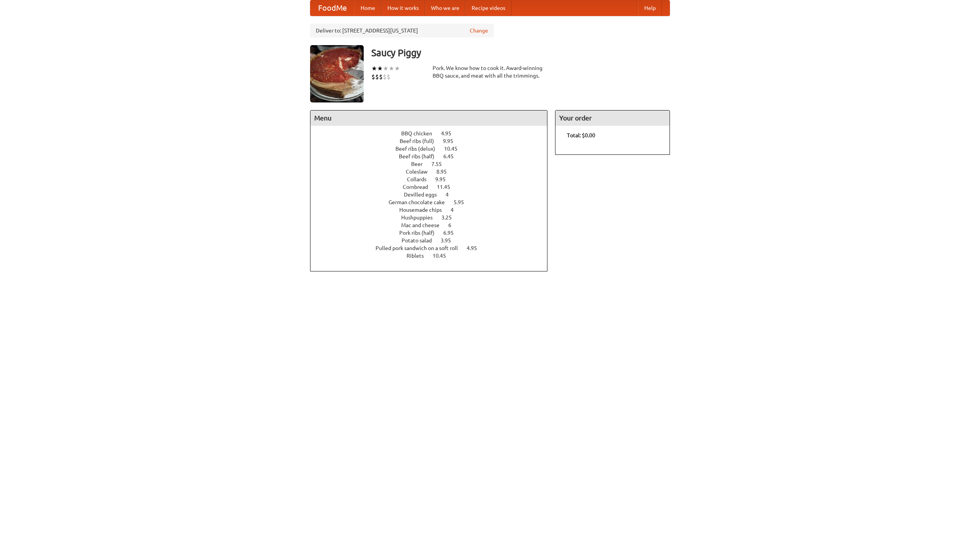 Image resolution: width=980 pixels, height=541 pixels. What do you see at coordinates (403, 8) in the screenshot?
I see `a: How it works` at bounding box center [403, 8].